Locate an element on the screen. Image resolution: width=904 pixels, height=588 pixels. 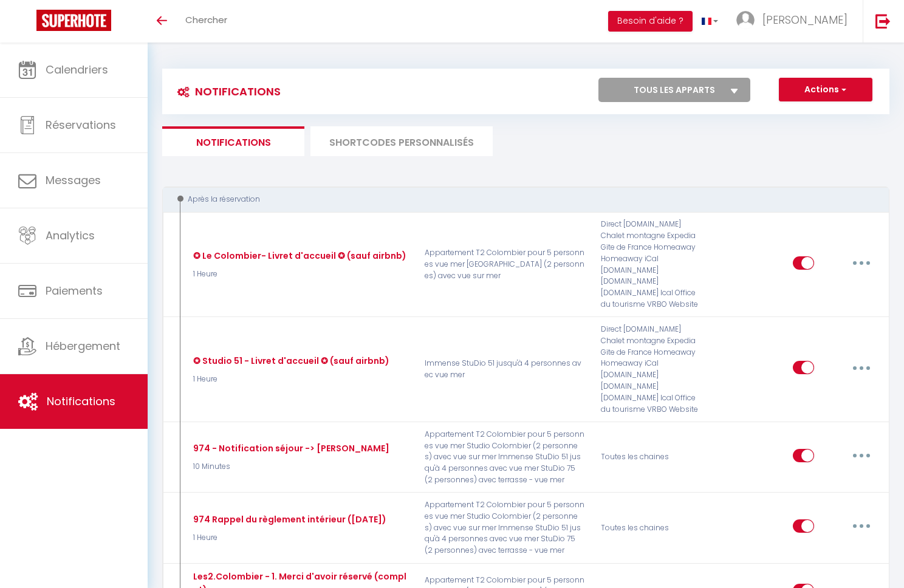
div: ✪ Le Colombier- Livret d'accueil ✪ (sauf airbnb) is located at coordinates (298, 256).